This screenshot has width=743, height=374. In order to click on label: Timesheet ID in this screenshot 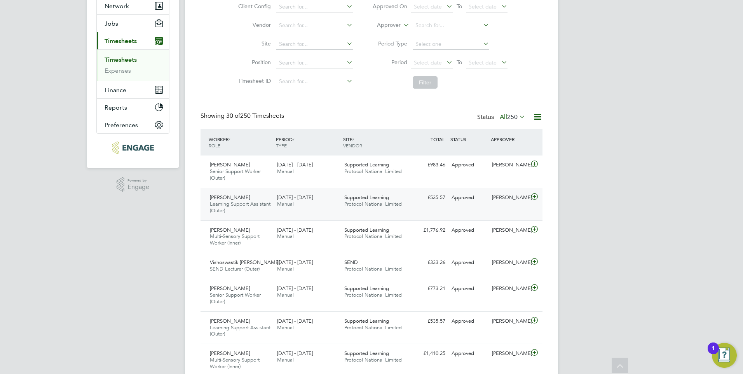, I will do `click(253, 81)`.